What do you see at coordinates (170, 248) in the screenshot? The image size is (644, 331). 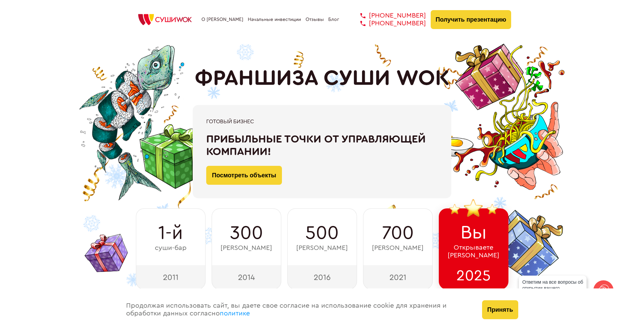 I see `span: суши-бар` at bounding box center [170, 248].